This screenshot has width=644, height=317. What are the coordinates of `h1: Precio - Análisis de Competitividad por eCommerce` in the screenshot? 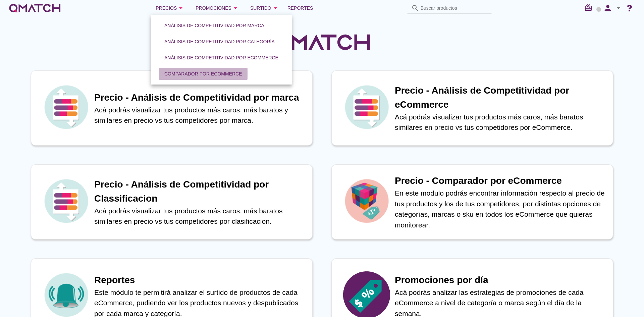 It's located at (500, 98).